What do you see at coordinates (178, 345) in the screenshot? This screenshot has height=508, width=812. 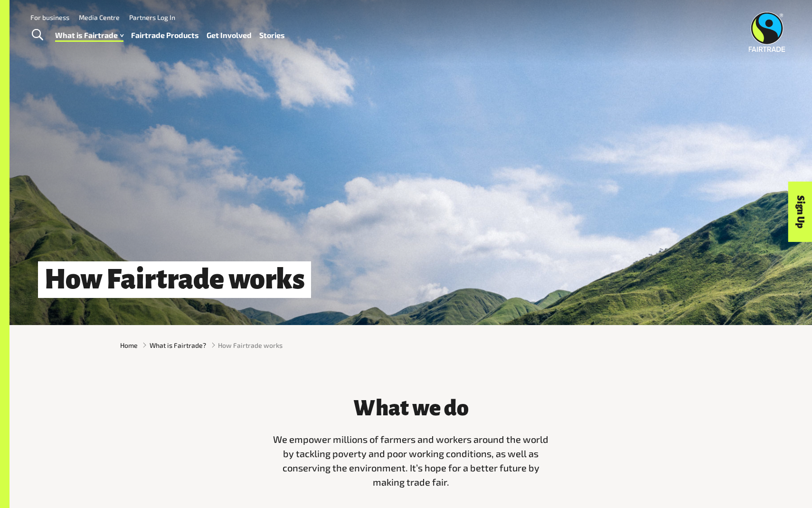 I see `a: What is Fairtrade?` at bounding box center [178, 345].